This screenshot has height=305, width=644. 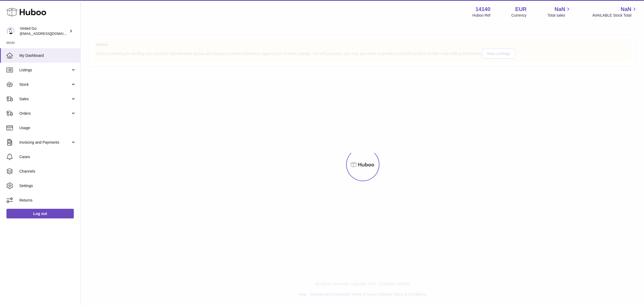 I want to click on a: NaN Total sales, so click(x=559, y=12).